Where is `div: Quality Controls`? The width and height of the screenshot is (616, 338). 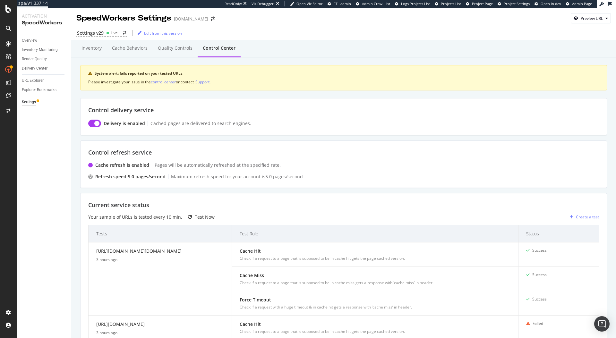
div: Quality Controls is located at coordinates (175, 48).